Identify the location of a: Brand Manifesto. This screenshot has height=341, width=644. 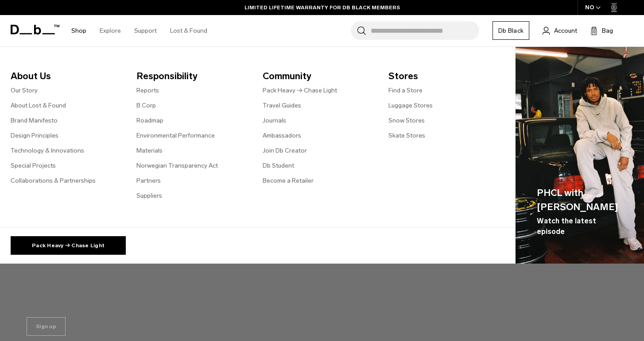
(34, 120).